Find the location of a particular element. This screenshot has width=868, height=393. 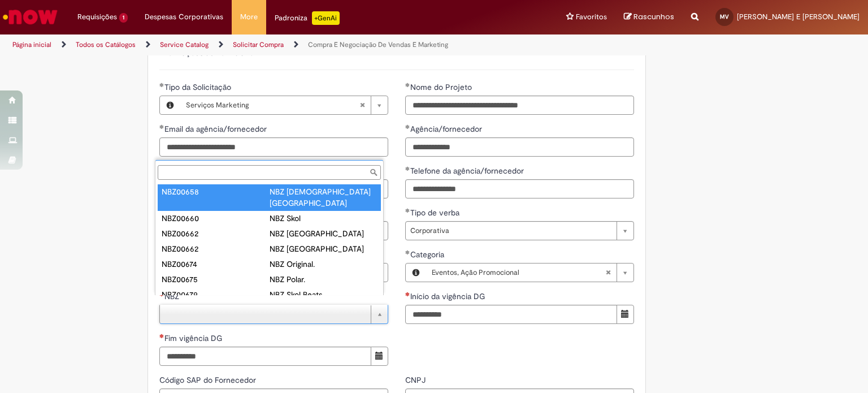

div: NBZ00658 is located at coordinates (216, 192).